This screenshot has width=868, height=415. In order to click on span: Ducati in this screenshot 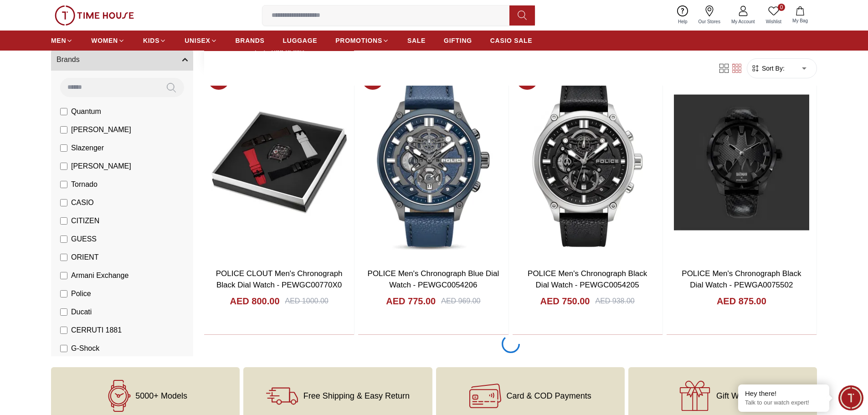, I will do `click(81, 312)`.